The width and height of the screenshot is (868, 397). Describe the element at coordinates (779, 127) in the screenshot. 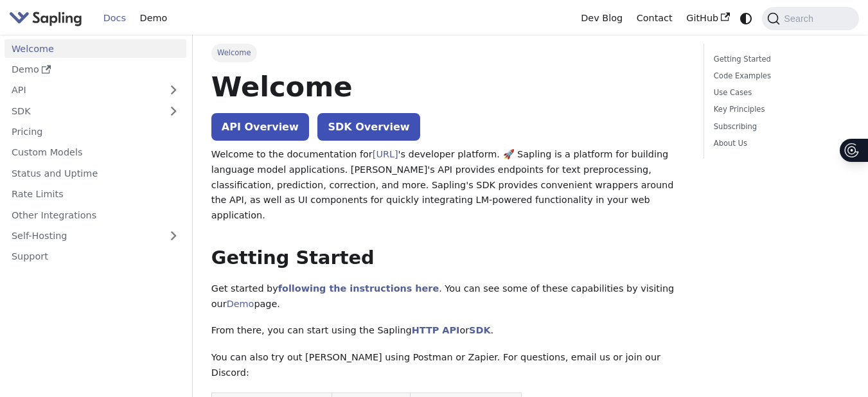

I see `a: Subscribing` at that location.